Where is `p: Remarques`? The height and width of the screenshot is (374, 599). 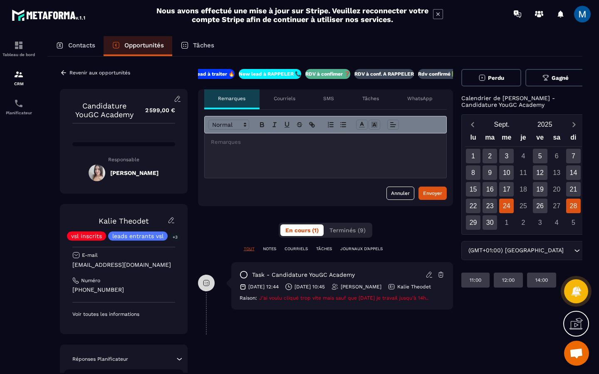
p: Remarques is located at coordinates (232, 99).